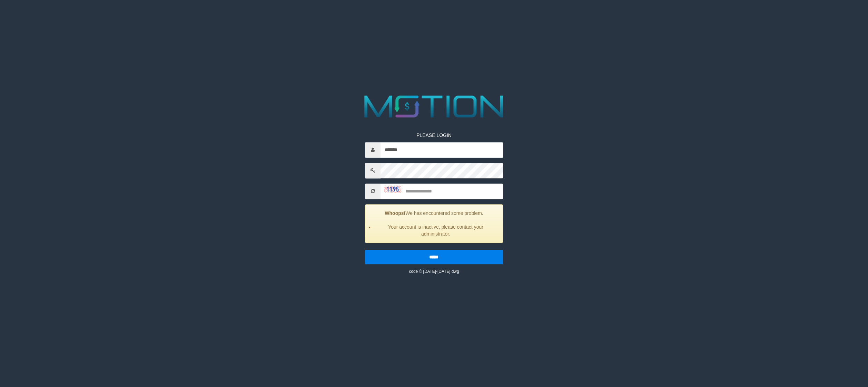 Image resolution: width=868 pixels, height=387 pixels. Describe the element at coordinates (434, 223) in the screenshot. I see `div: We has encountered some problem.` at that location.